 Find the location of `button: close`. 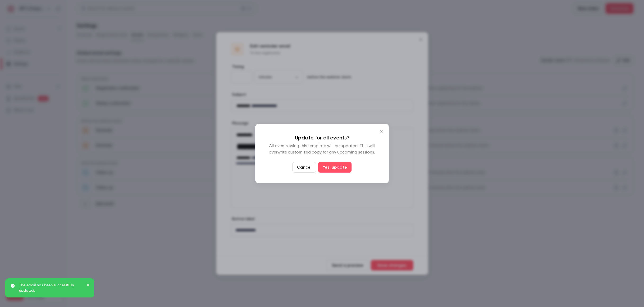

button: close is located at coordinates (88, 286).